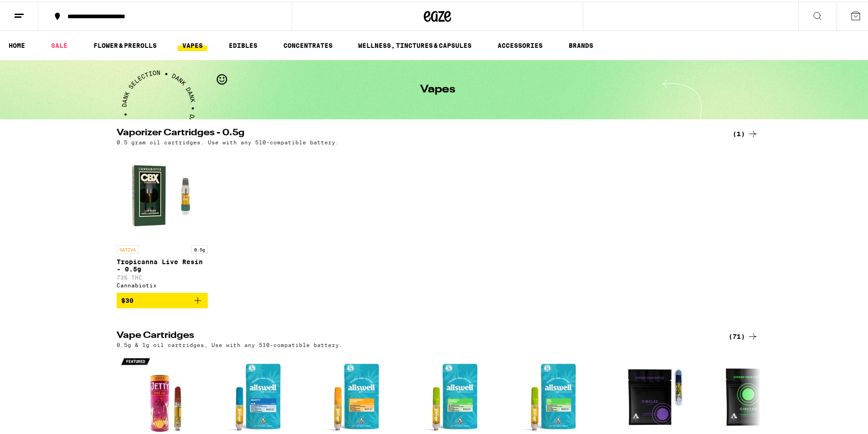 The height and width of the screenshot is (434, 868). Describe the element at coordinates (520, 44) in the screenshot. I see `a: ACCESSORIES` at that location.